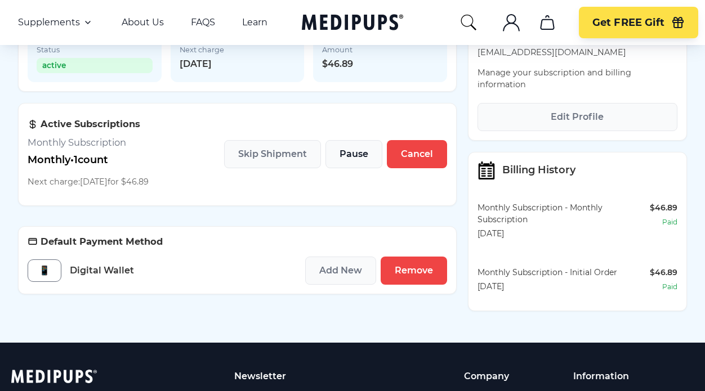 This screenshot has height=391, width=705. I want to click on button: account, so click(511, 23).